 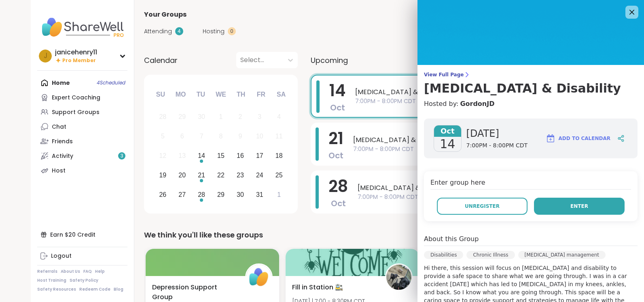 I want to click on div: Choose Friday, October 31st, 2025, so click(x=260, y=194).